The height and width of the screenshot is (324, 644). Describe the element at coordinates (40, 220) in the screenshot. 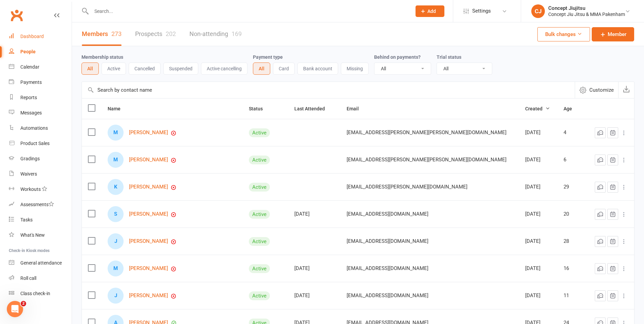

I see `a: Tasks` at that location.